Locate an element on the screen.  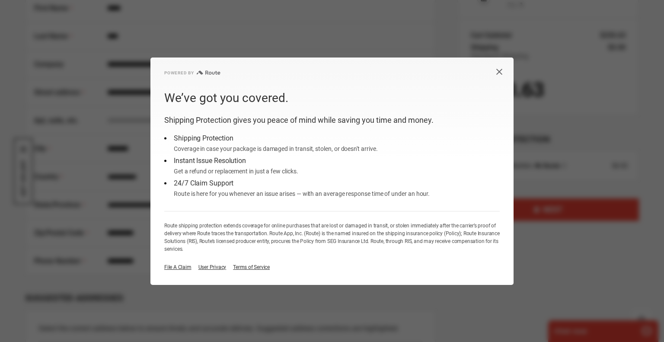
div: 24/7 Claim Support is located at coordinates (302, 183).